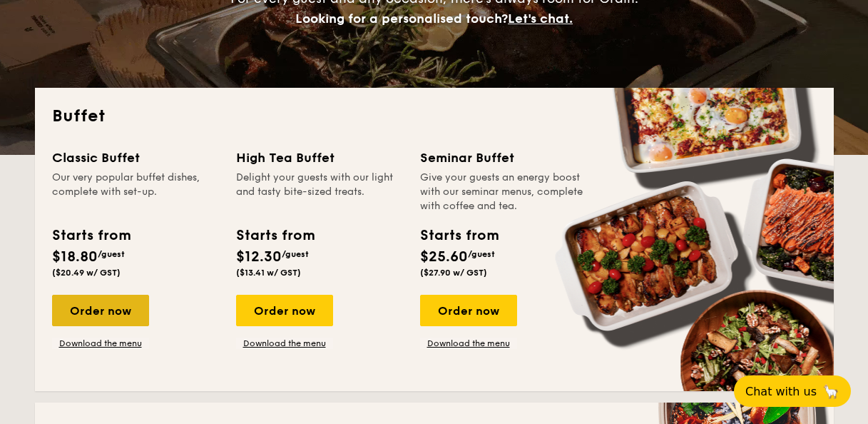 The width and height of the screenshot is (868, 424). Describe the element at coordinates (320, 158) in the screenshot. I see `div: High Tea Buffet` at that location.